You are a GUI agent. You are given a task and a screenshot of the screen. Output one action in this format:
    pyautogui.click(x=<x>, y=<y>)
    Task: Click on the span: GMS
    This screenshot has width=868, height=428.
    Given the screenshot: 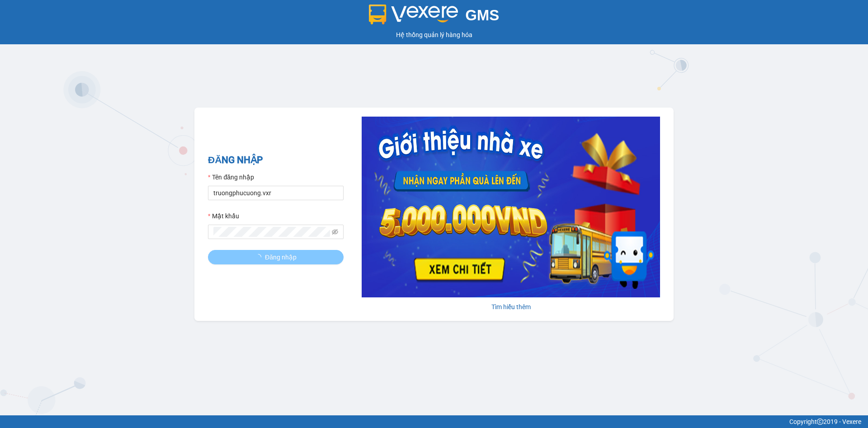 What is the action you would take?
    pyautogui.click(x=482, y=15)
    